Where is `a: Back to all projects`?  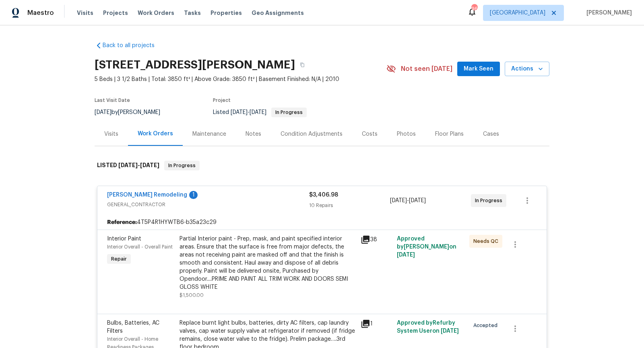 a: Back to all projects is located at coordinates (133, 46).